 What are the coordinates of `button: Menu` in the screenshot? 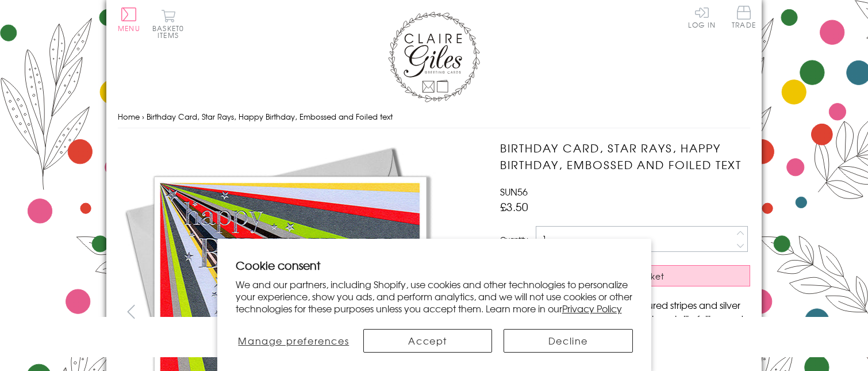 It's located at (129, 19).